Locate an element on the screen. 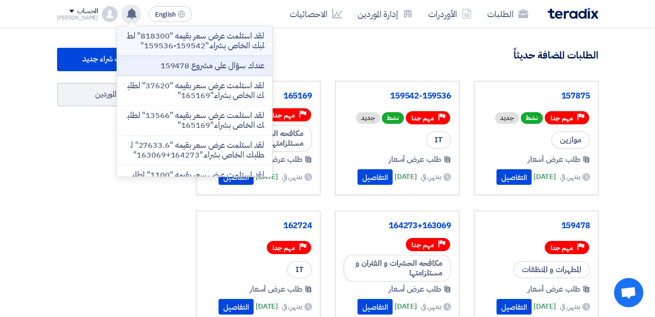 This screenshot has height=317, width=655. a: 162724 is located at coordinates (258, 226).